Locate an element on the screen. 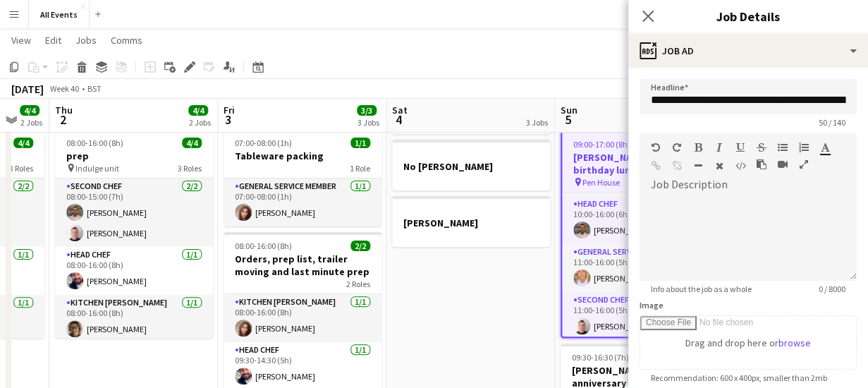  button: HTML Code is located at coordinates (740, 165).